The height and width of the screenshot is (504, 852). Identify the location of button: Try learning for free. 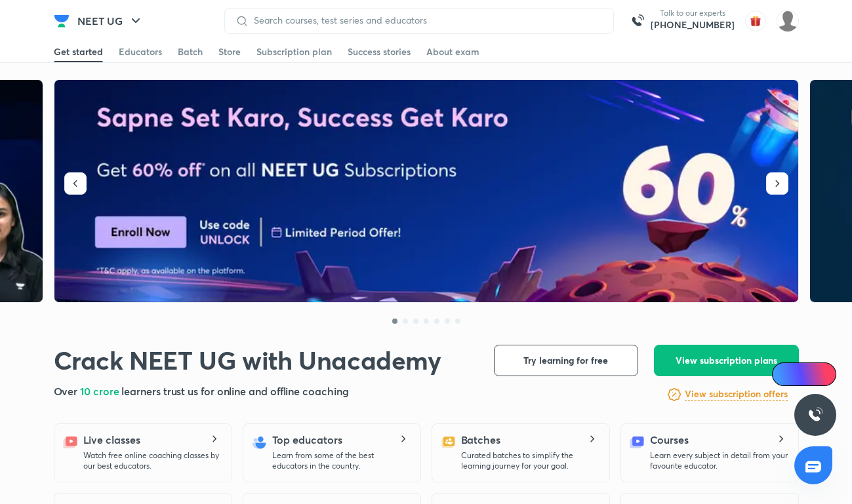
(566, 360).